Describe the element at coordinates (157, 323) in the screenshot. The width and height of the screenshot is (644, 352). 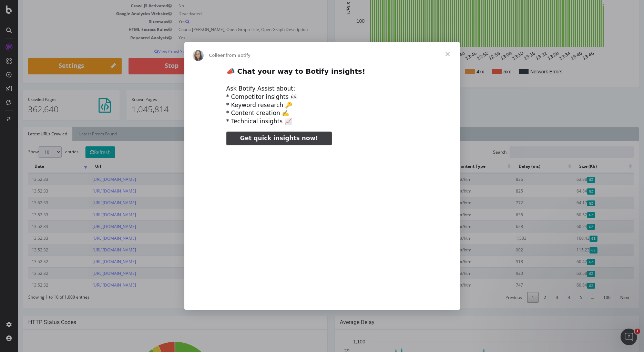
I see `h4: HTTP Status Codes` at that location.